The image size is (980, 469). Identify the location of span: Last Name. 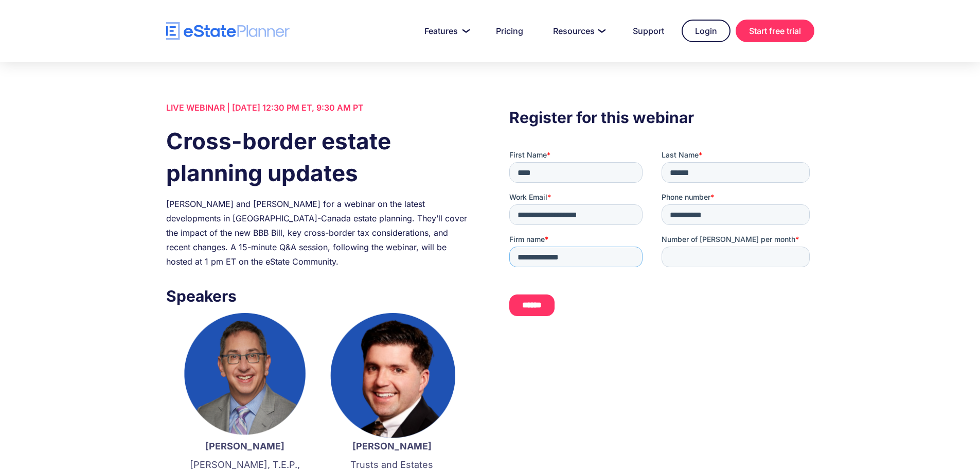
(171, 5).